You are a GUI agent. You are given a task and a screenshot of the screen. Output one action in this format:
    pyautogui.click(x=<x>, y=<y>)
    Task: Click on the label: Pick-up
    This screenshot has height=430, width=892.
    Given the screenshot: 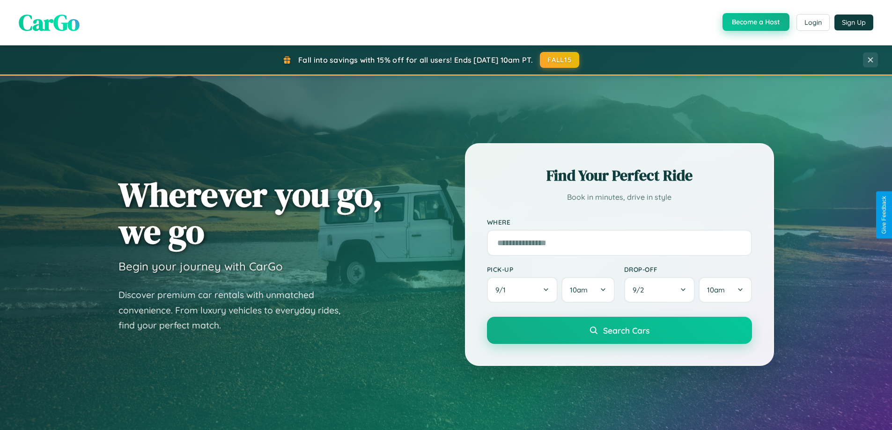 What is the action you would take?
    pyautogui.click(x=551, y=269)
    